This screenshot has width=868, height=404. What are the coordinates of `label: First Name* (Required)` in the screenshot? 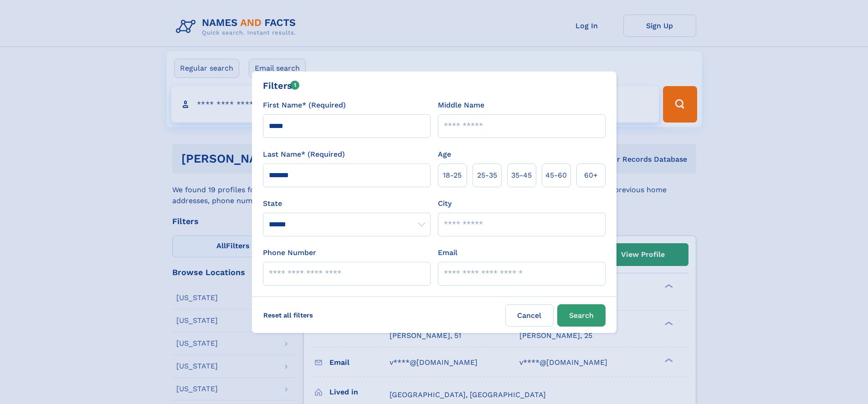 It's located at (304, 105).